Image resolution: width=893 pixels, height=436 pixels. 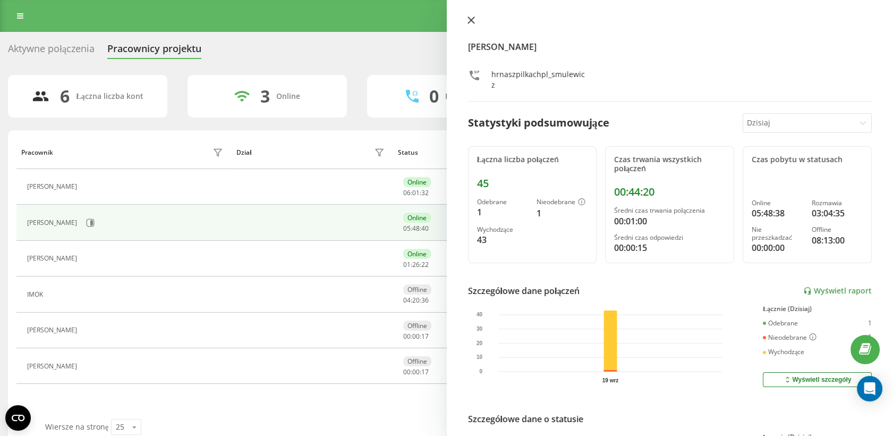 What do you see at coordinates (479, 343) in the screenshot?
I see `text: 20` at bounding box center [479, 343].